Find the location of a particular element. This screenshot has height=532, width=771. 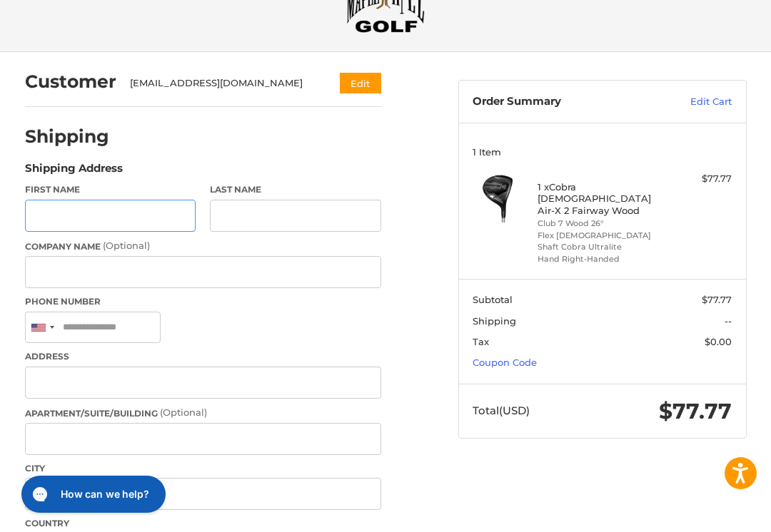

label: Company Name is located at coordinates (202, 246).